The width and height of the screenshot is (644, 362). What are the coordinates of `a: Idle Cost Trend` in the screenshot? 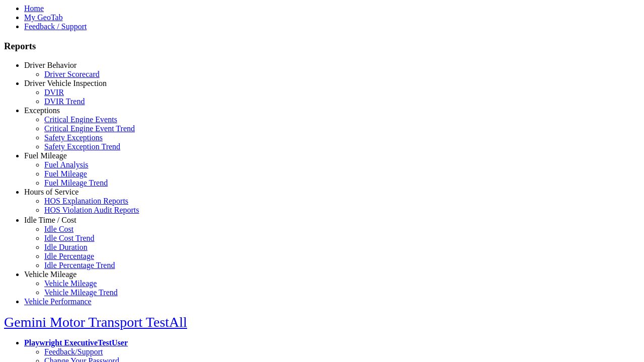 It's located at (69, 238).